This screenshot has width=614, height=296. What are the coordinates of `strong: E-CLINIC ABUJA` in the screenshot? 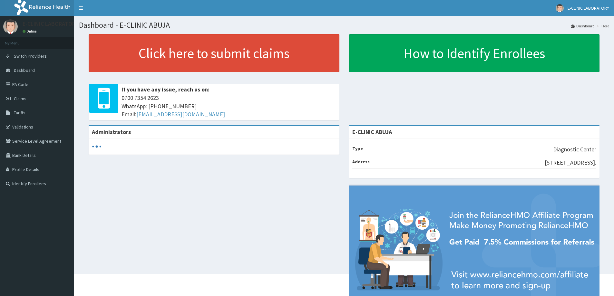 It's located at (372, 132).